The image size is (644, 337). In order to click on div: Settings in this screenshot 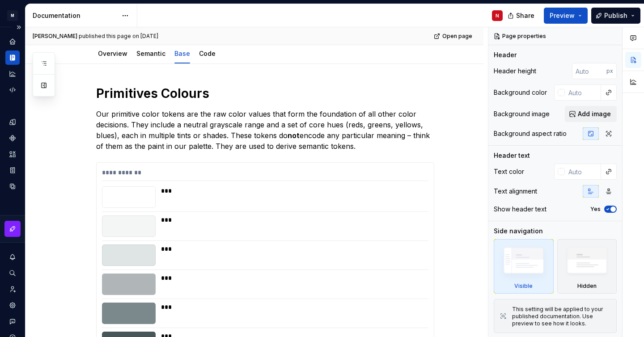, I will do `click(13, 305)`.